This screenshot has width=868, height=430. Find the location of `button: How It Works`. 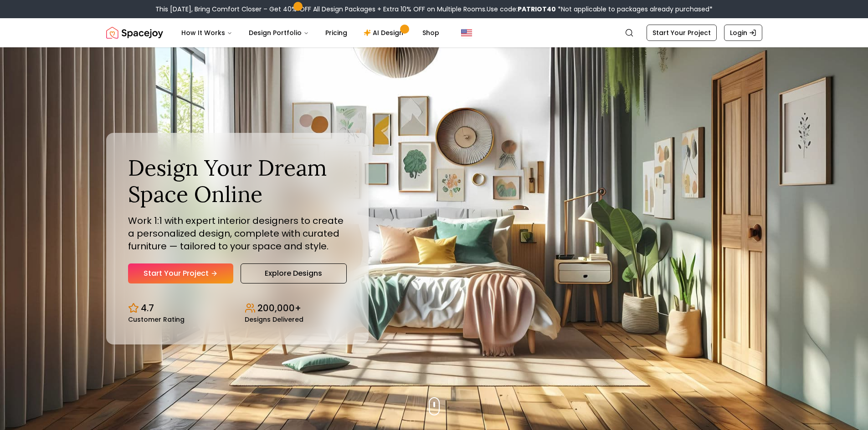

button: How It Works is located at coordinates (207, 33).